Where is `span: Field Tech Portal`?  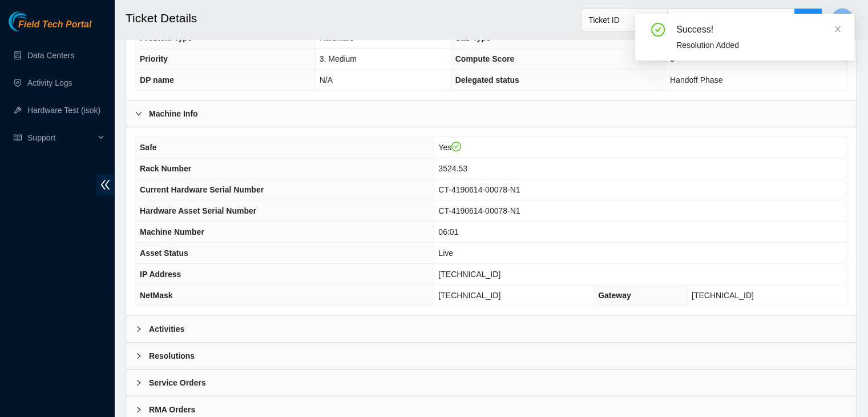 span: Field Tech Portal is located at coordinates (55, 25).